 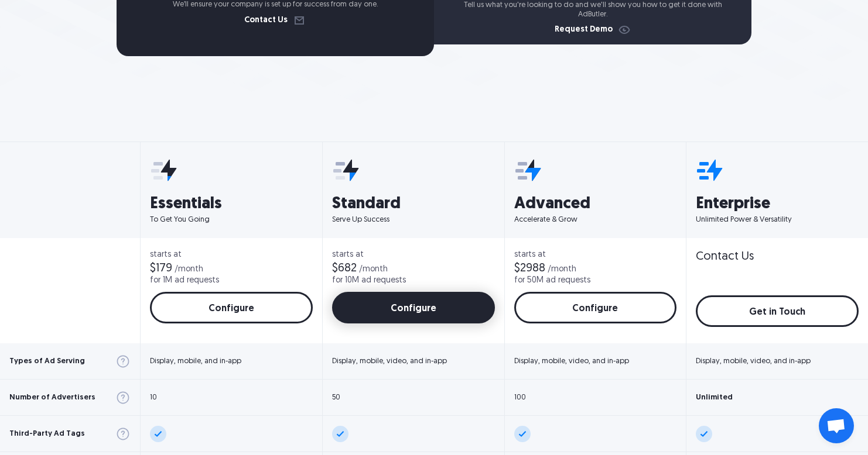 What do you see at coordinates (837, 426) in the screenshot?
I see `div: Open chat` at bounding box center [837, 426].